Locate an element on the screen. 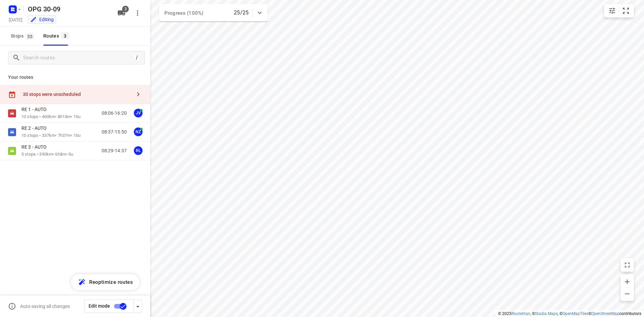  span: 55 is located at coordinates (30, 36).